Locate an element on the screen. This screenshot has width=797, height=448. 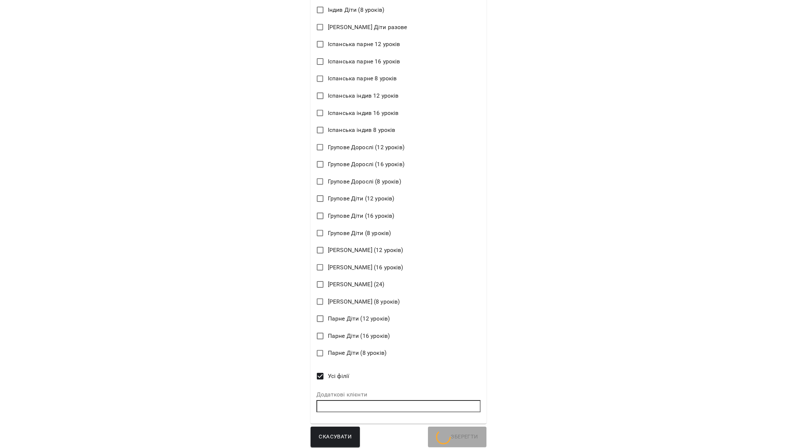
span: Парне Діти (8 уроків) is located at coordinates (357, 353).